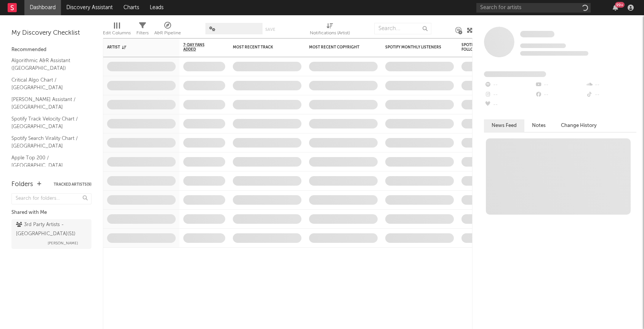  I want to click on div: Most Recent Copyright, so click(337, 47).